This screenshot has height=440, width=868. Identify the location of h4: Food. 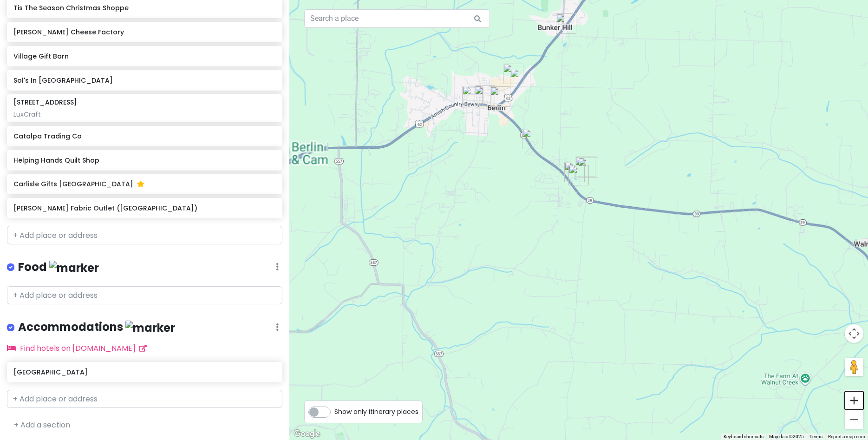
(59, 267).